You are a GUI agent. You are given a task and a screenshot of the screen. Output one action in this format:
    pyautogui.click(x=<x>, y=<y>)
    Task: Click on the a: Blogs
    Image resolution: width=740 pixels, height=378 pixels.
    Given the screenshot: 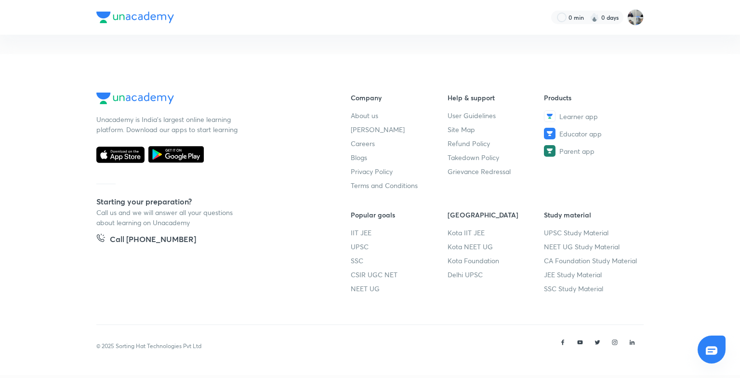 What is the action you would take?
    pyautogui.click(x=399, y=157)
    